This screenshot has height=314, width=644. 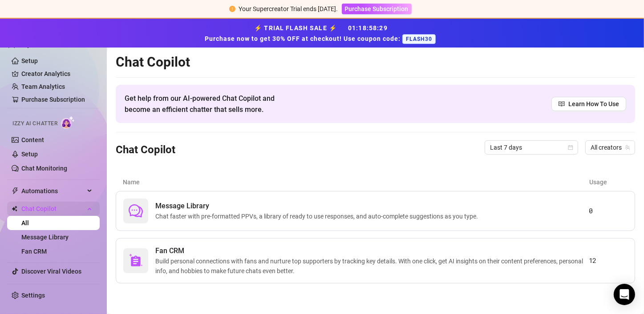 I want to click on span: team, so click(x=627, y=147).